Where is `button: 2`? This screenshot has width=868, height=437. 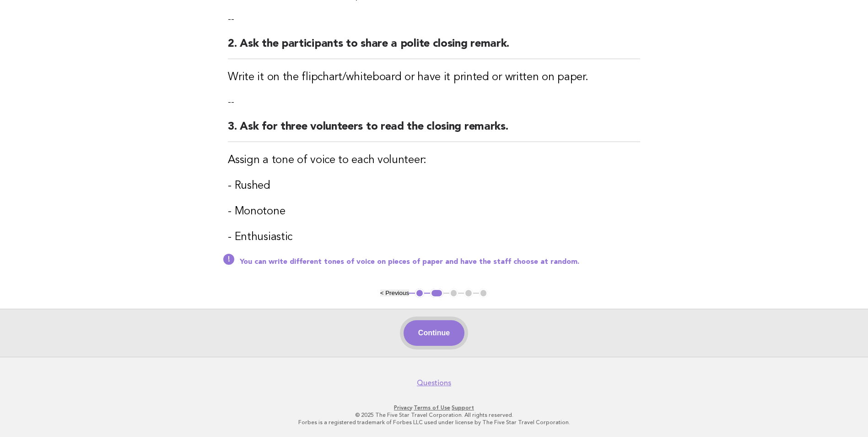 button: 2 is located at coordinates (437, 293).